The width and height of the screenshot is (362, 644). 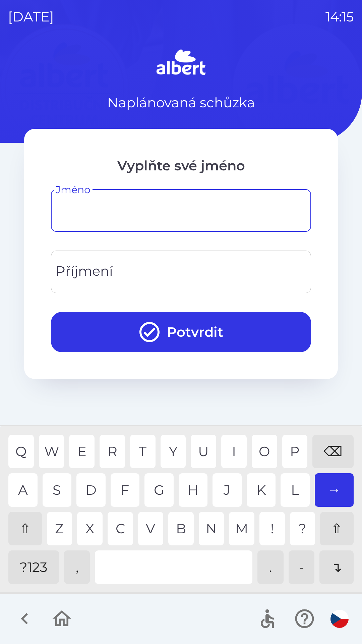 What do you see at coordinates (73, 189) in the screenshot?
I see `label: Jméno` at bounding box center [73, 189].